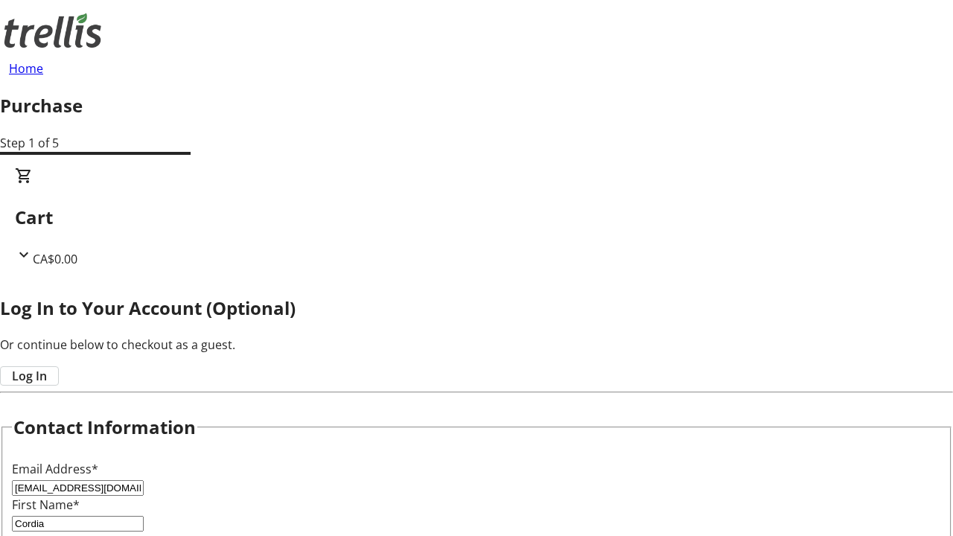 This screenshot has height=536, width=953. What do you see at coordinates (55, 469) in the screenshot?
I see `label: Email Address*` at bounding box center [55, 469].